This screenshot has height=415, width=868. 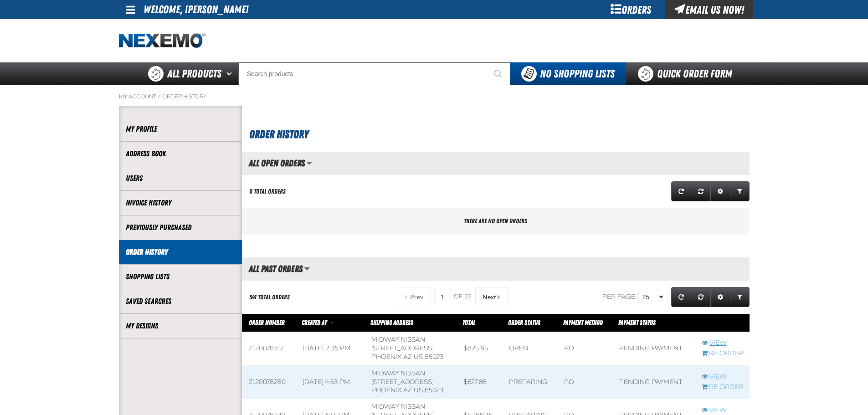 I want to click on div: 541 Total Orders, so click(x=269, y=297).